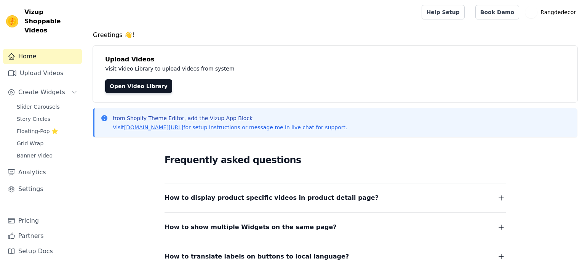  I want to click on p: from Shopify Theme Editor, add the Vizup App Block, so click(230, 118).